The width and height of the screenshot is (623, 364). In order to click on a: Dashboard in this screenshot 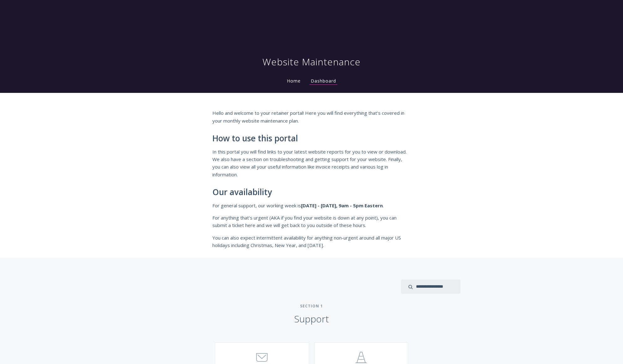, I will do `click(323, 81)`.